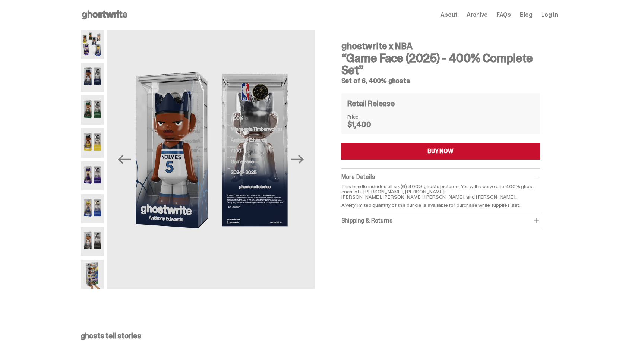 The width and height of the screenshot is (644, 347). Describe the element at coordinates (371, 104) in the screenshot. I see `h4: Retail Release` at that location.